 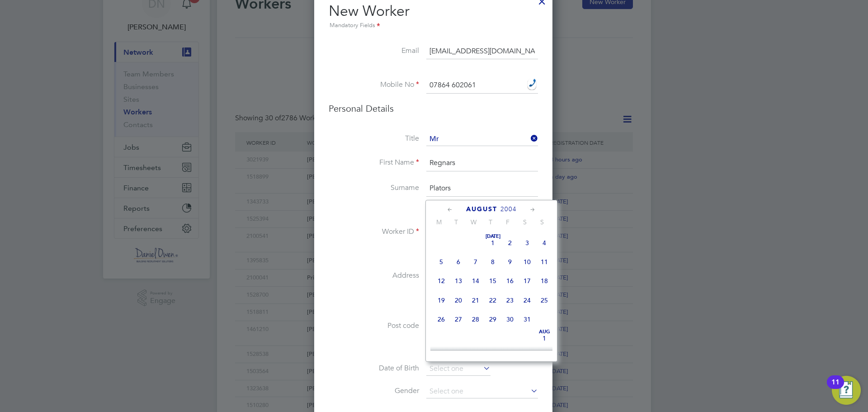 I want to click on span: F, so click(x=508, y=222).